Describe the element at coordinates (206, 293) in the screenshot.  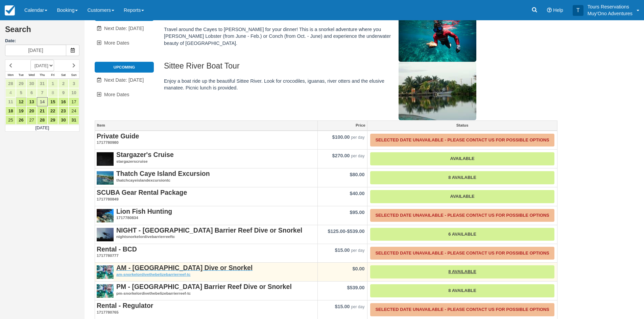
I see `em: pm-snorkelordivethebelizebarrierreef-tc` at that location.